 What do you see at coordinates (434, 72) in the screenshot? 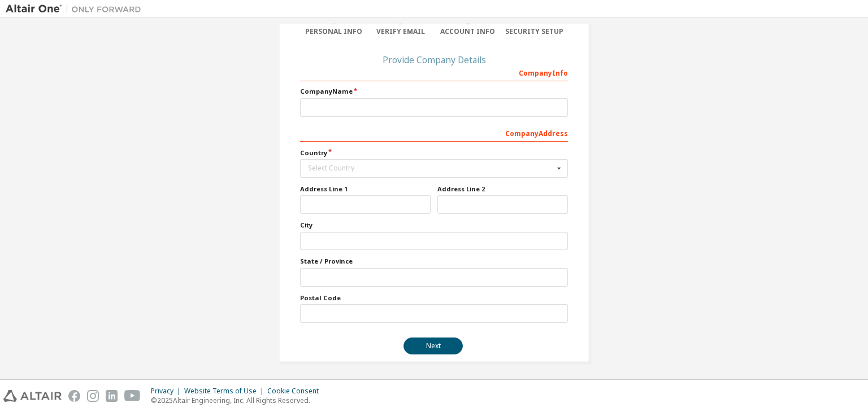
I see `div: Company Info` at bounding box center [434, 72].